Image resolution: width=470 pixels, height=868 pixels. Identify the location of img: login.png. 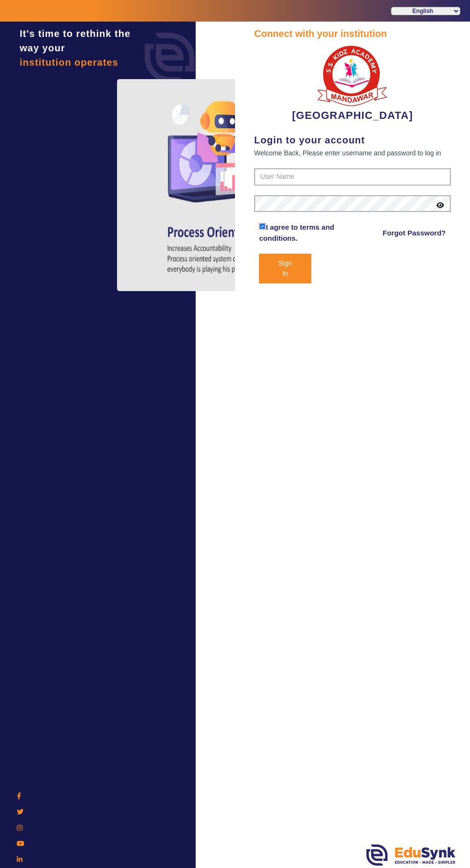
(170, 58).